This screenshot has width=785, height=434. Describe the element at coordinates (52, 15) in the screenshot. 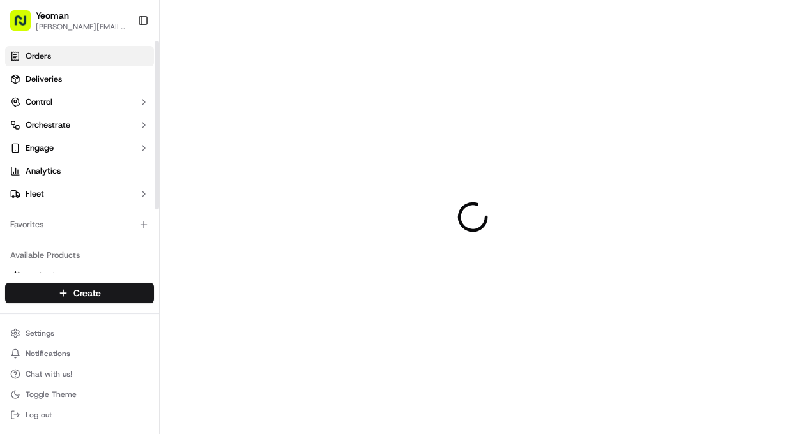

I see `button: Yeoman` at that location.